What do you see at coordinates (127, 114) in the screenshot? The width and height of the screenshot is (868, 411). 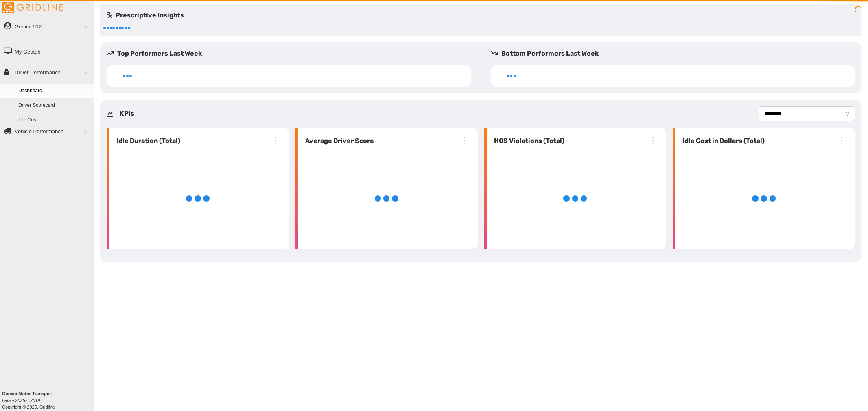 I see `h5: KPIs` at bounding box center [127, 114].